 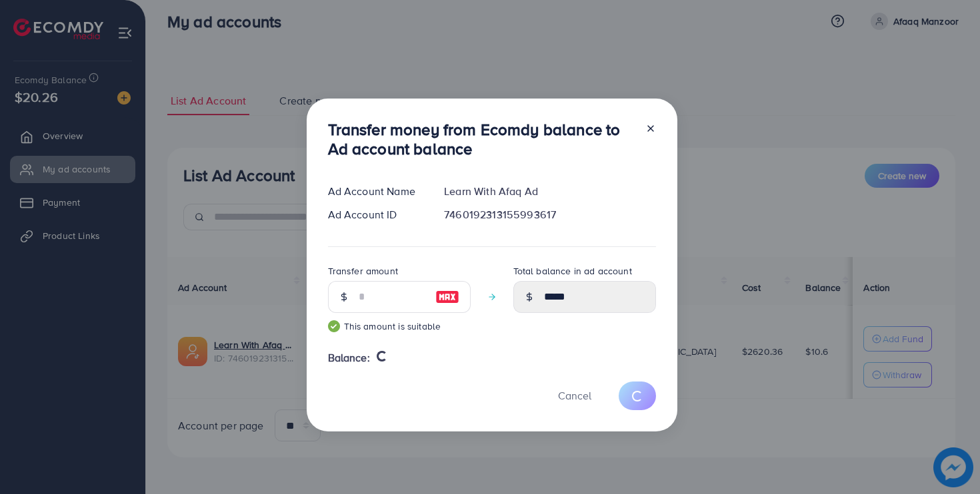 What do you see at coordinates (575, 395) in the screenshot?
I see `span: Cancel` at bounding box center [575, 395].